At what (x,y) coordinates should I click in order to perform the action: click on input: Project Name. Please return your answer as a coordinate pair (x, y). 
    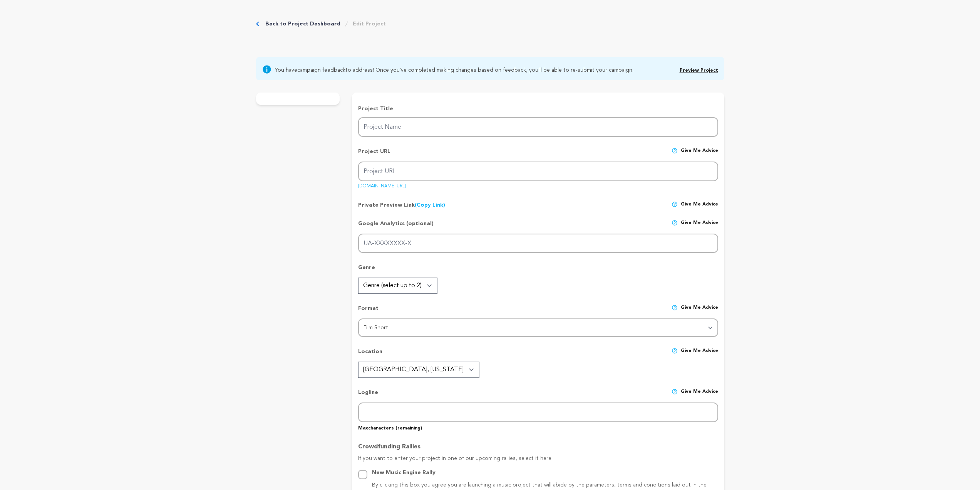
    Looking at the image, I should click on (538, 126).